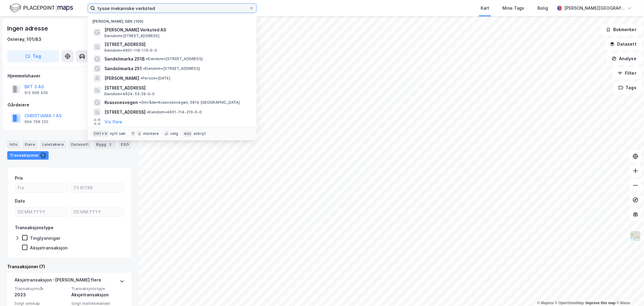 Image resolution: width=644 pixels, height=306 pixels. Describe the element at coordinates (105, 144) in the screenshot. I see `div: Bygg` at that location.